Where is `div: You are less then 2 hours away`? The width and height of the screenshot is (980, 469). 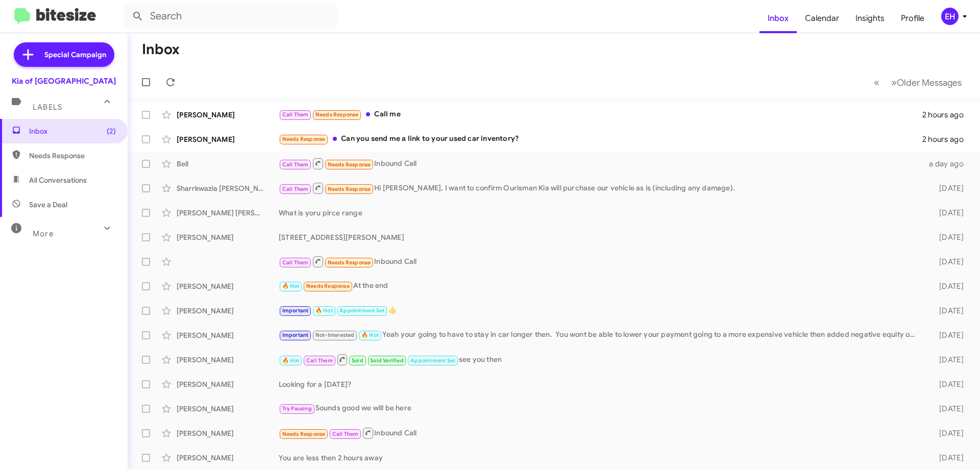 div: You are less then 2 hours away is located at coordinates (600, 458).